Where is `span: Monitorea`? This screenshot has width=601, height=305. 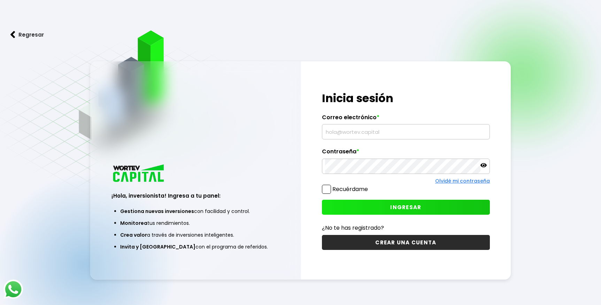 span: Monitorea is located at coordinates (134, 223).